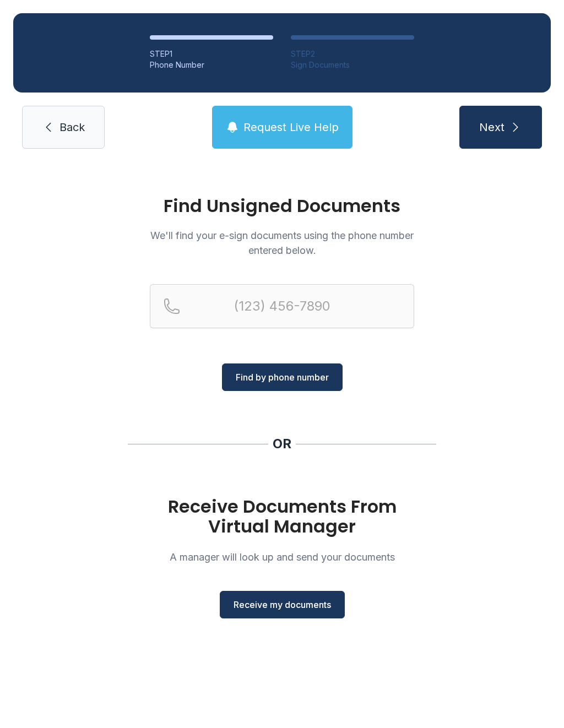 Image resolution: width=564 pixels, height=728 pixels. I want to click on h1: Receive Documents From Virtual Manager, so click(282, 516).